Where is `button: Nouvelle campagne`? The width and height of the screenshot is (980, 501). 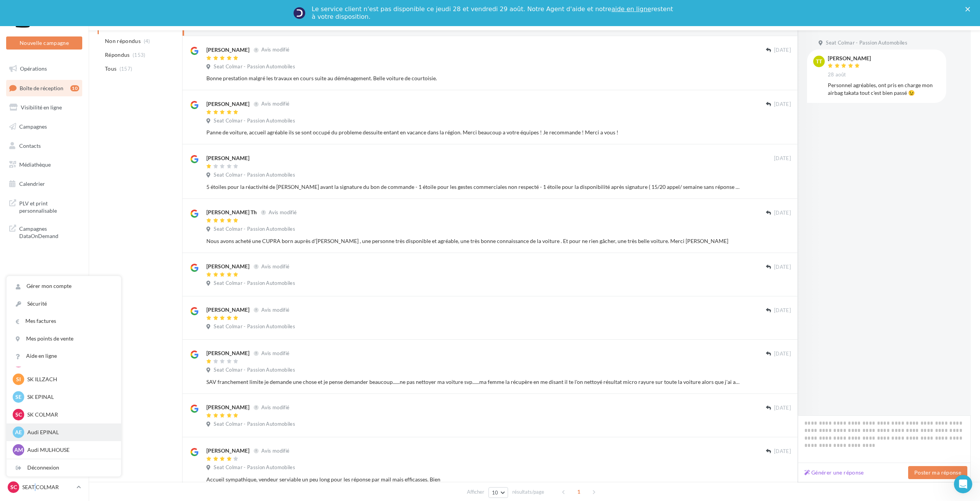
button: Nouvelle campagne is located at coordinates (44, 43).